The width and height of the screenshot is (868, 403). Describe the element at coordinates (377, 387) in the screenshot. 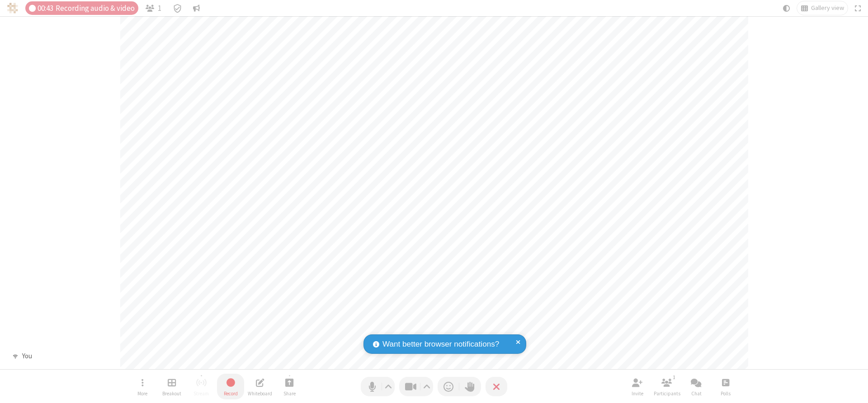

I see `button: Mute (Alt+A)` at that location.